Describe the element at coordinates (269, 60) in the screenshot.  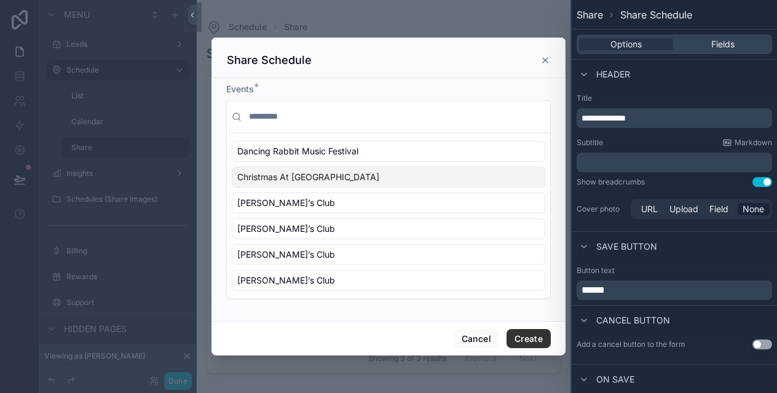
I see `h3: Share Schedule` at that location.